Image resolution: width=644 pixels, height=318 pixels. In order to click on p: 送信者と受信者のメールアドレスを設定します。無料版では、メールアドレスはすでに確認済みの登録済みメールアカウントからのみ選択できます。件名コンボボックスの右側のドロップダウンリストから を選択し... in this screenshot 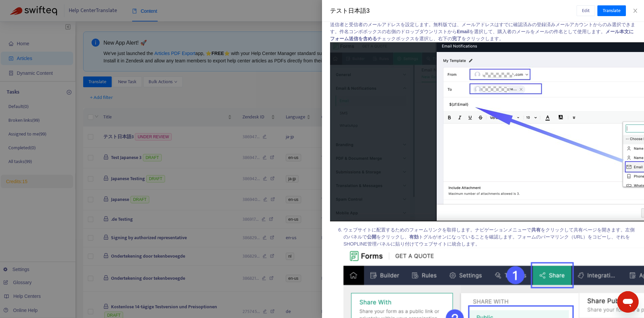, I will do `click(483, 121)`.